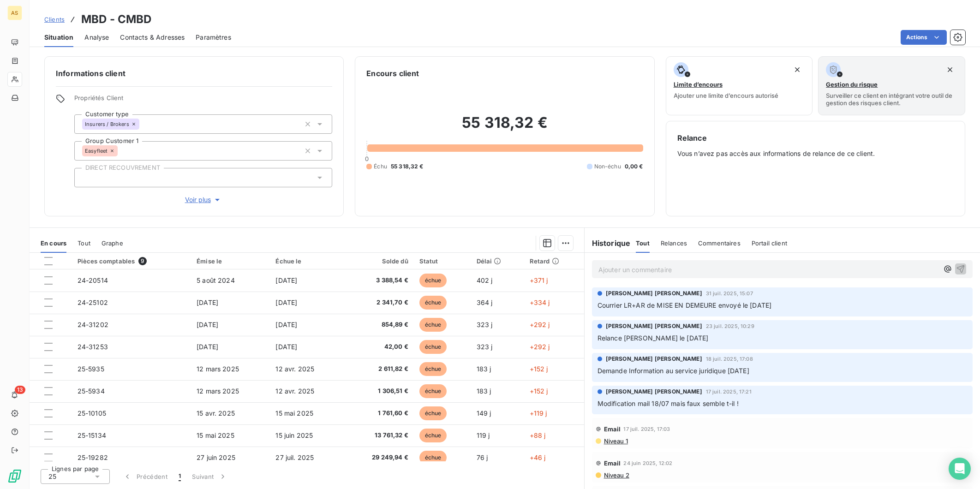 The height and width of the screenshot is (489, 980). Describe the element at coordinates (96, 151) in the screenshot. I see `span: Easyfleet` at that location.